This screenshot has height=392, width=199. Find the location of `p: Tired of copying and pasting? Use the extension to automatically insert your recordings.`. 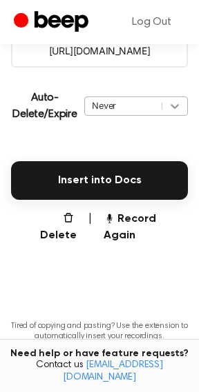

p: Tired of copying and pasting? Use the extension to automatically insert your recordings. is located at coordinates (99, 332).